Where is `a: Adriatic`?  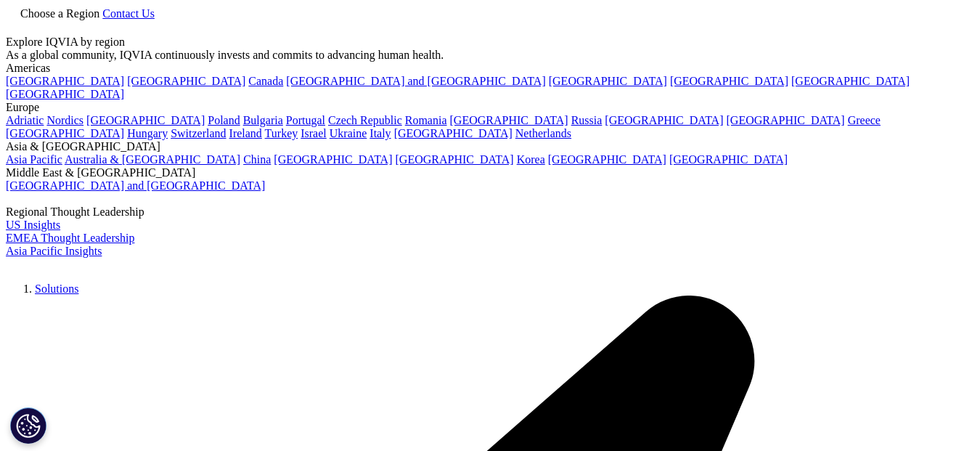
a: Adriatic is located at coordinates (25, 120).